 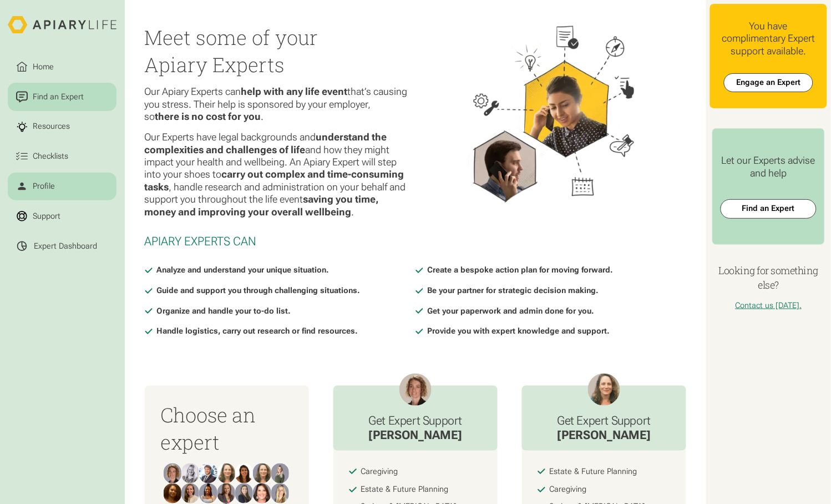 I want to click on a: Support, so click(x=62, y=217).